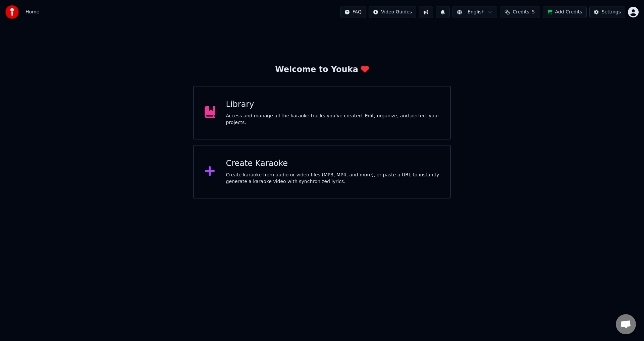 The width and height of the screenshot is (644, 341). I want to click on button: Video Guides, so click(393, 12).